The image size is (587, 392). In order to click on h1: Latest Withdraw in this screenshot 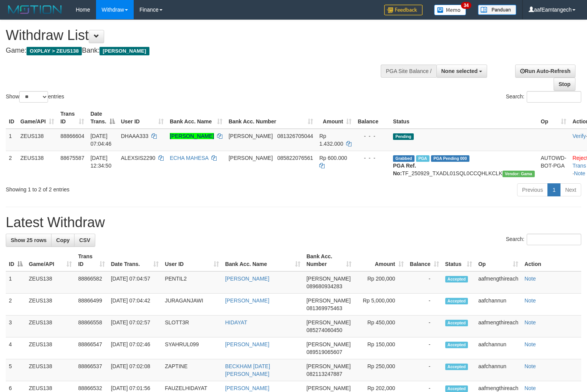, I will do `click(294, 222)`.